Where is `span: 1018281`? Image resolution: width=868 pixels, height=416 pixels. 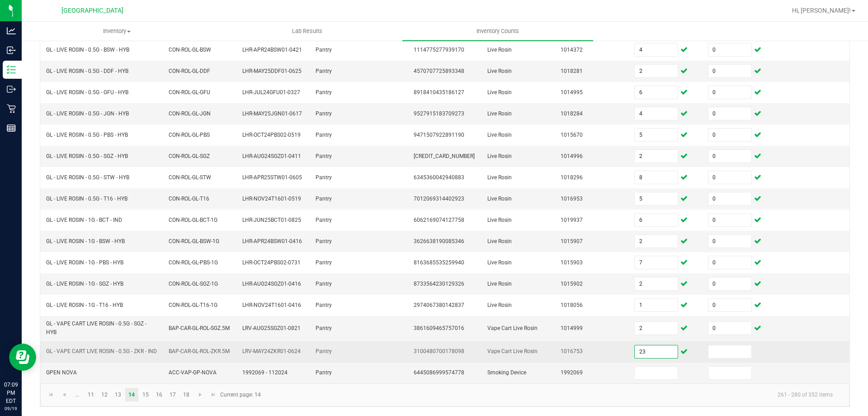
span: 1018281 is located at coordinates (572, 71).